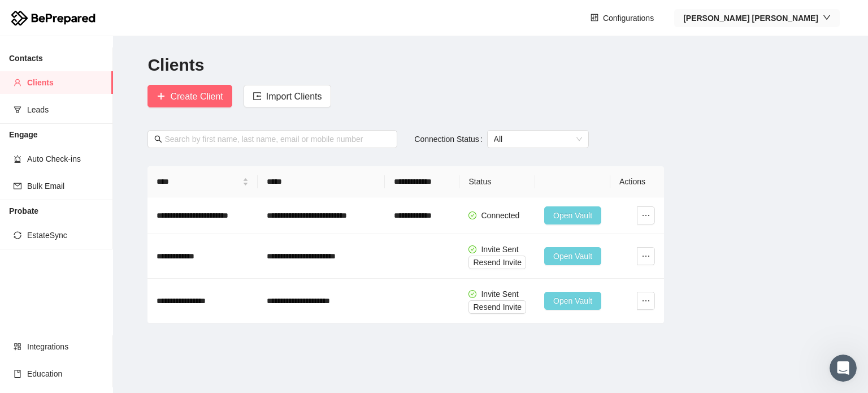  Describe the element at coordinates (498, 181) in the screenshot. I see `th: Status` at that location.